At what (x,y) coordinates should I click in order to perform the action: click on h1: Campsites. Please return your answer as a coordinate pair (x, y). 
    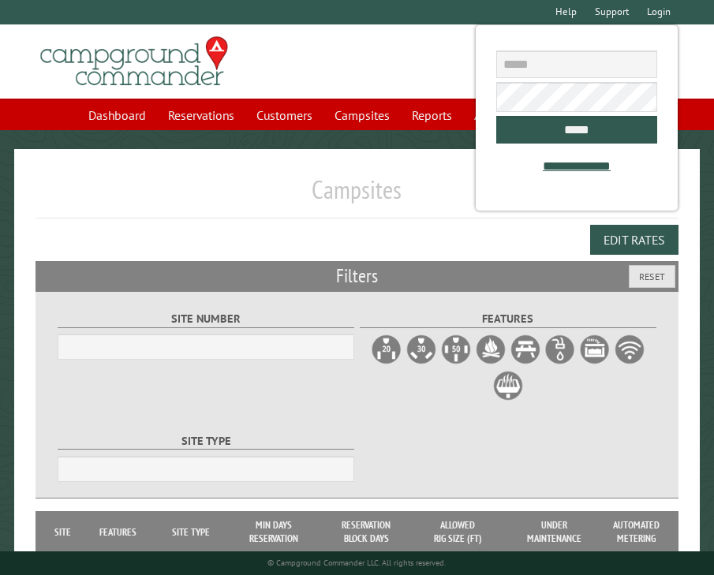
    Looking at the image, I should click on (357, 196).